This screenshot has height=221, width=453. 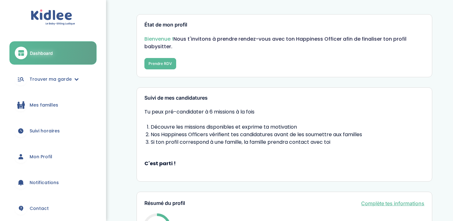 I want to click on a: Suivi horaires, so click(x=53, y=131).